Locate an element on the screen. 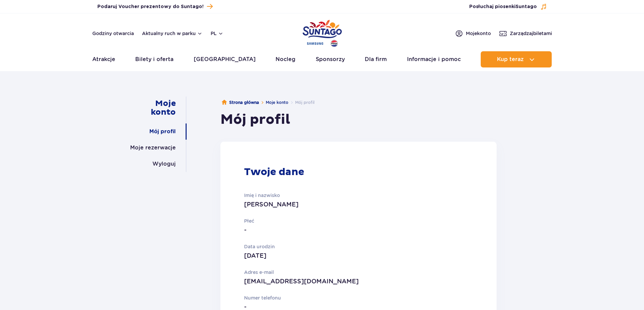 Image resolution: width=644 pixels, height=310 pixels. a: Mojekonto is located at coordinates (473, 33).